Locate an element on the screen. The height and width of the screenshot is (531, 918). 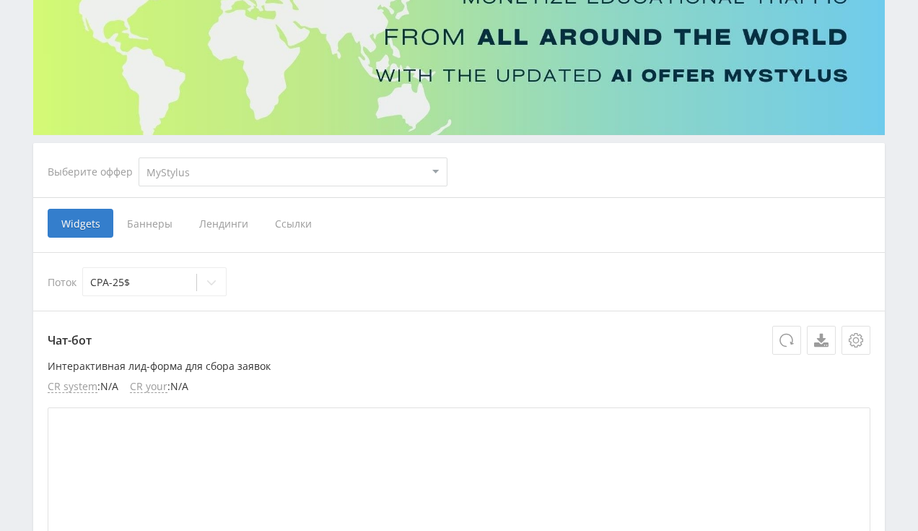
button: Обновить is located at coordinates (787, 340).